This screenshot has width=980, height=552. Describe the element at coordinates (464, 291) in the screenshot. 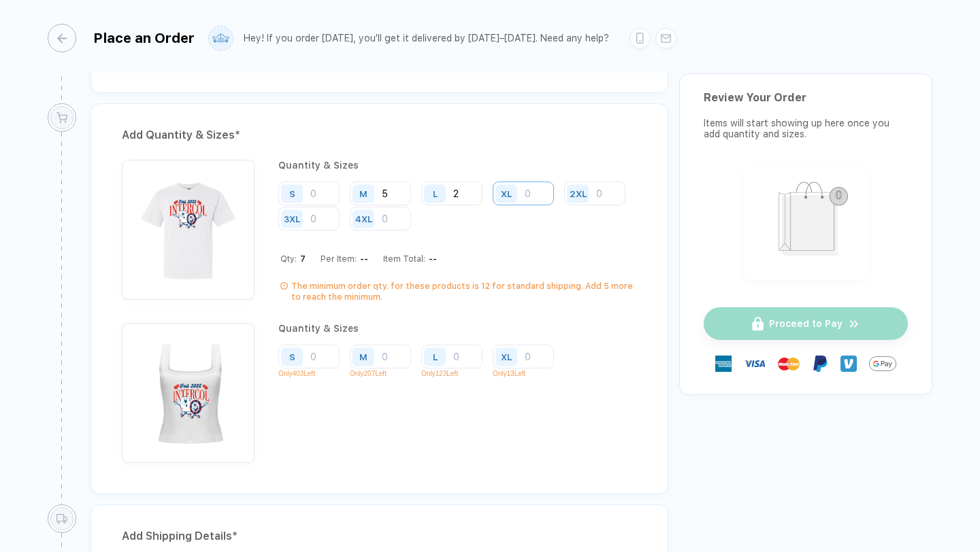

I see `div: The minimum order qty. for these products is 12 for standard shipping. Add 5 more to reach the mi...` at that location.